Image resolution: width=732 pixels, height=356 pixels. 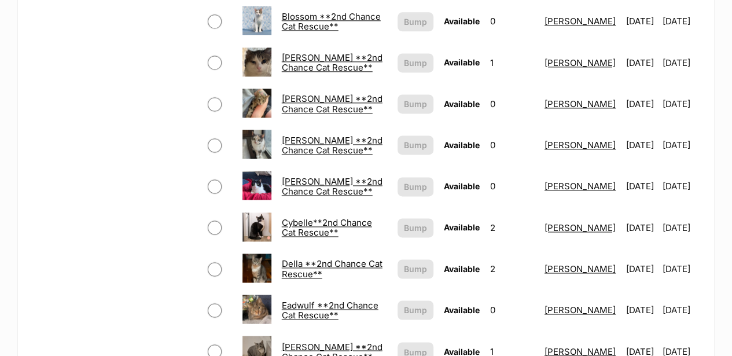 What do you see at coordinates (332, 269) in the screenshot?
I see `a: Della **2nd Chance Cat Rescue**` at bounding box center [332, 269].